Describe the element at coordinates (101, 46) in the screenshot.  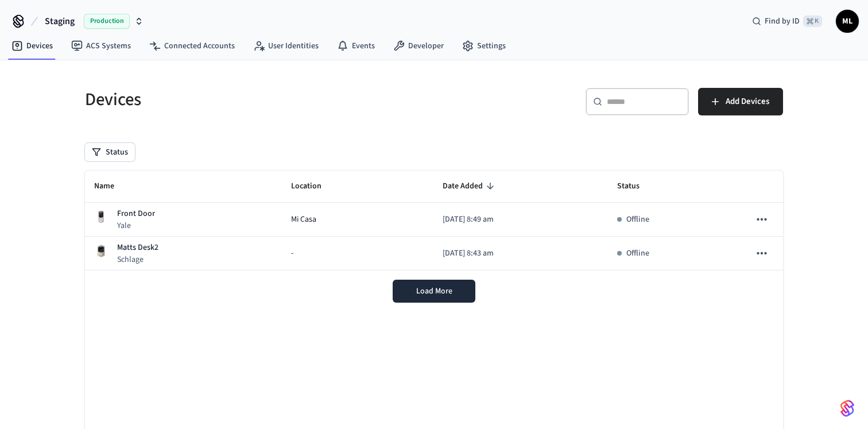
I see `a: ACS Systems` at that location.